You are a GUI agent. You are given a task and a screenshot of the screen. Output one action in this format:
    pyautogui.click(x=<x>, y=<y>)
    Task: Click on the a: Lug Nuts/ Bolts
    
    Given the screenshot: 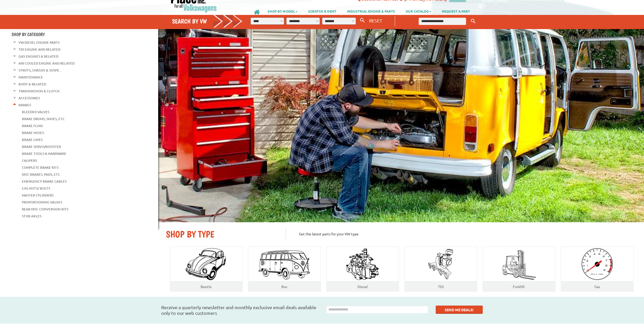 What is the action you would take?
    pyautogui.click(x=36, y=188)
    